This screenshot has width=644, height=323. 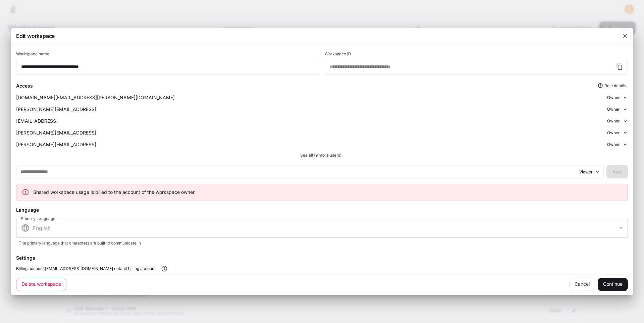 What do you see at coordinates (25, 257) in the screenshot?
I see `p: Settings` at bounding box center [25, 257].